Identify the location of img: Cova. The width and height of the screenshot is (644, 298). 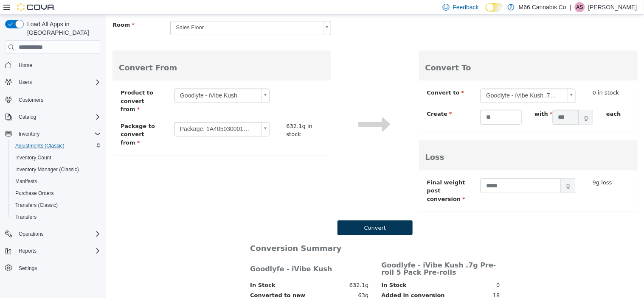
(36, 7).